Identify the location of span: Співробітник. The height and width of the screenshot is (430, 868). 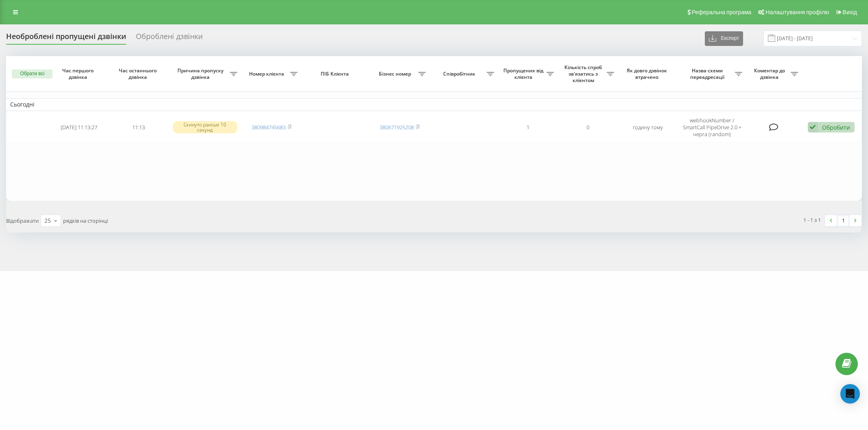
(460, 74).